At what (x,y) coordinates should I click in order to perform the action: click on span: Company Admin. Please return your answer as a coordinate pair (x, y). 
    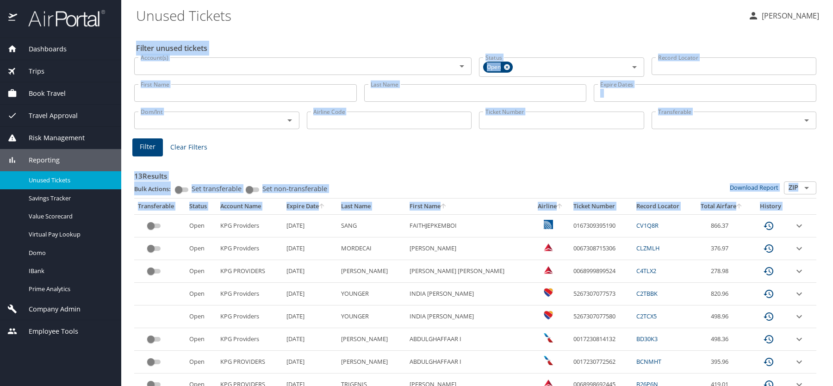
    Looking at the image, I should click on (49, 309).